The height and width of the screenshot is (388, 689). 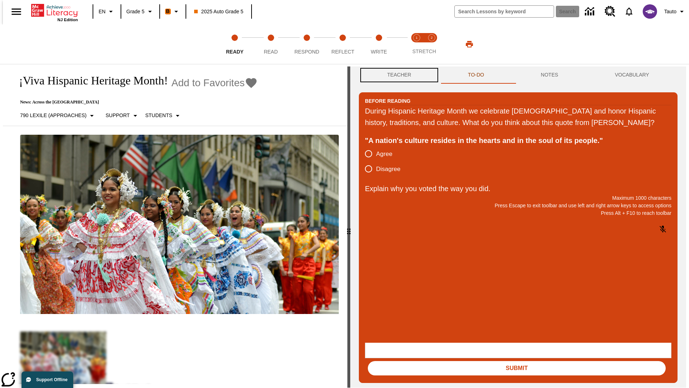 What do you see at coordinates (650, 11) in the screenshot?
I see `img: avatar image` at bounding box center [650, 11].